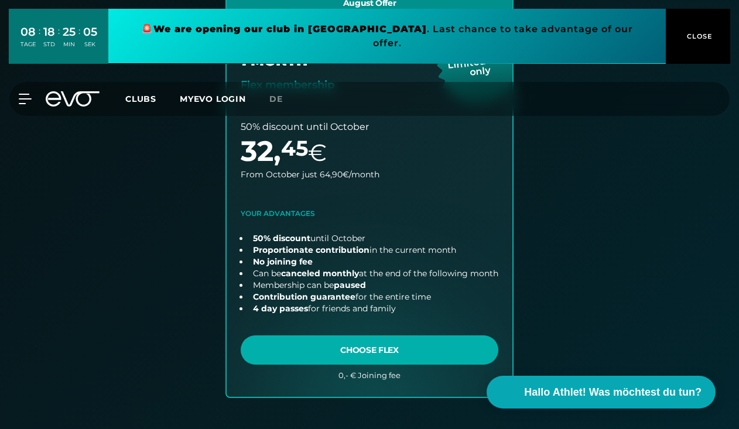 This screenshot has width=739, height=429. What do you see at coordinates (28, 32) in the screenshot?
I see `div: 08` at bounding box center [28, 32].